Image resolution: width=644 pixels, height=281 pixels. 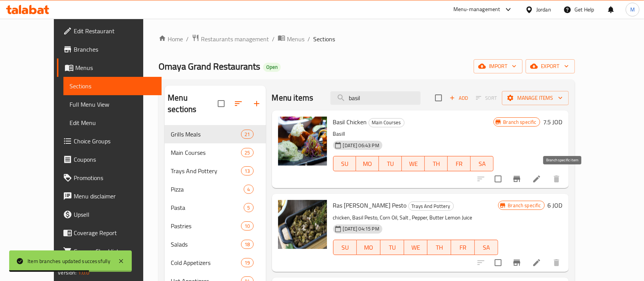 What do you see at coordinates (215, 134) in the screenshot?
I see `div: Grills Meals21` at bounding box center [215, 134].